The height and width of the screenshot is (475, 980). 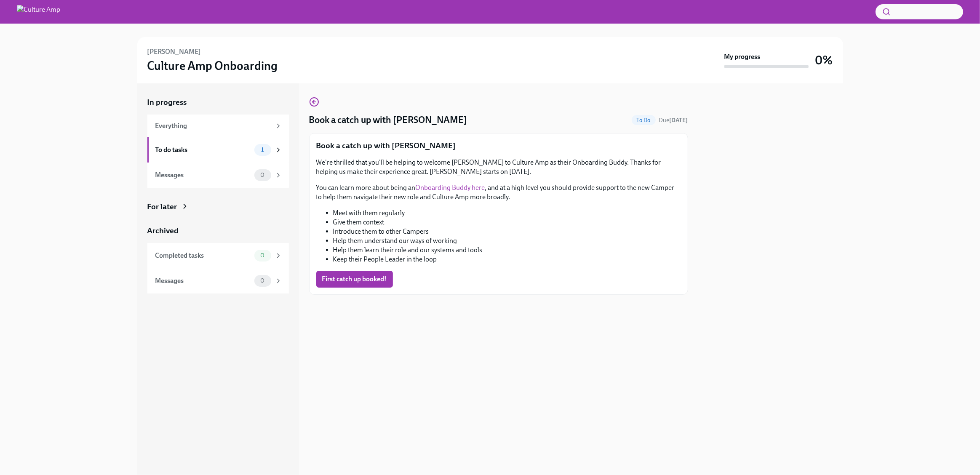 I want to click on div: For later, so click(x=162, y=207).